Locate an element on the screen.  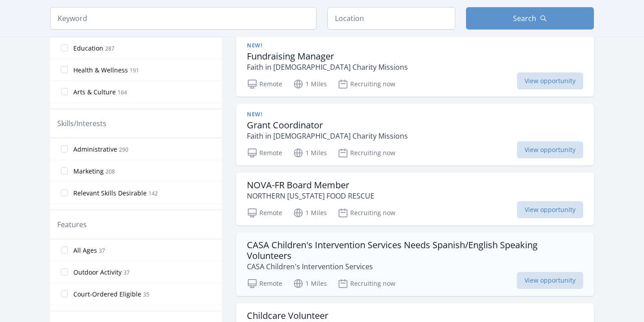
h3: Grant Coordinator is located at coordinates (327, 125).